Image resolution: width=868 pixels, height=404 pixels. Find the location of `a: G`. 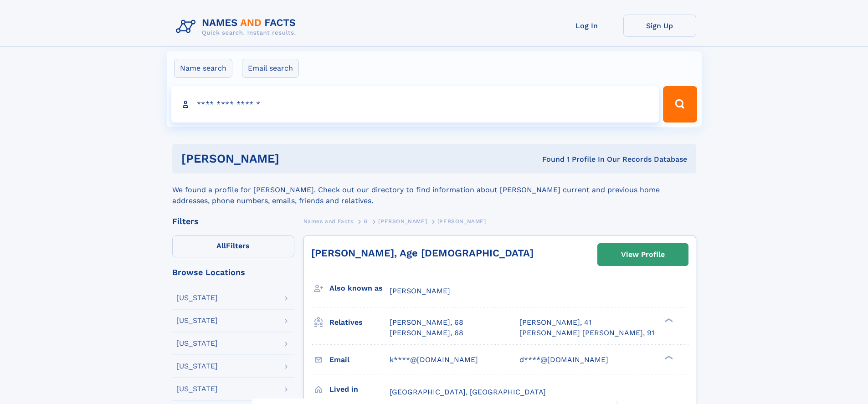

a: G is located at coordinates (366, 221).